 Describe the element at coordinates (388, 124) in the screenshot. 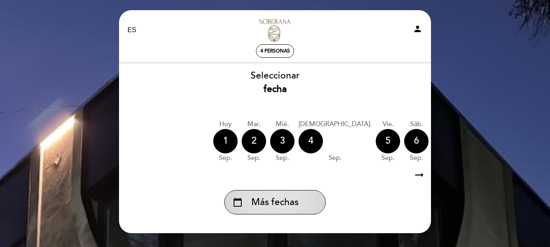

I see `div: vie.` at that location.